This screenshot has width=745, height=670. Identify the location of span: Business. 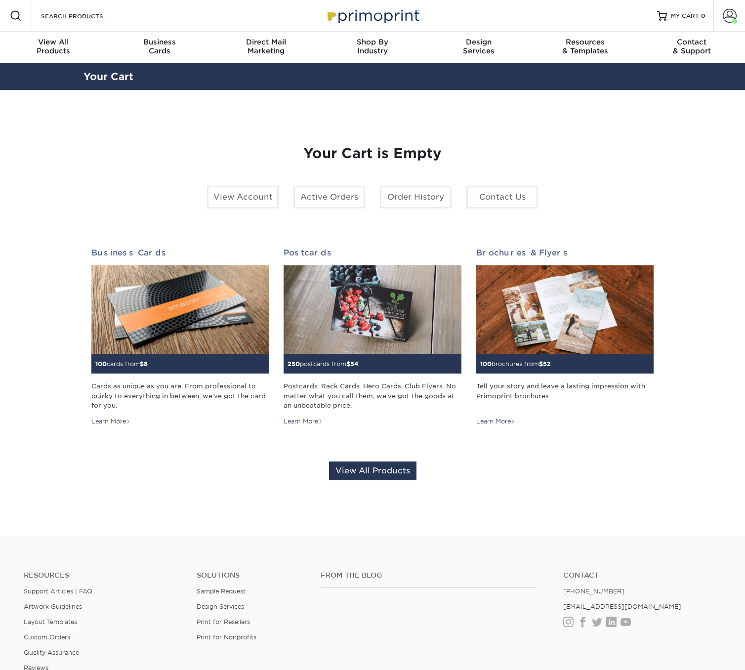
(159, 42).